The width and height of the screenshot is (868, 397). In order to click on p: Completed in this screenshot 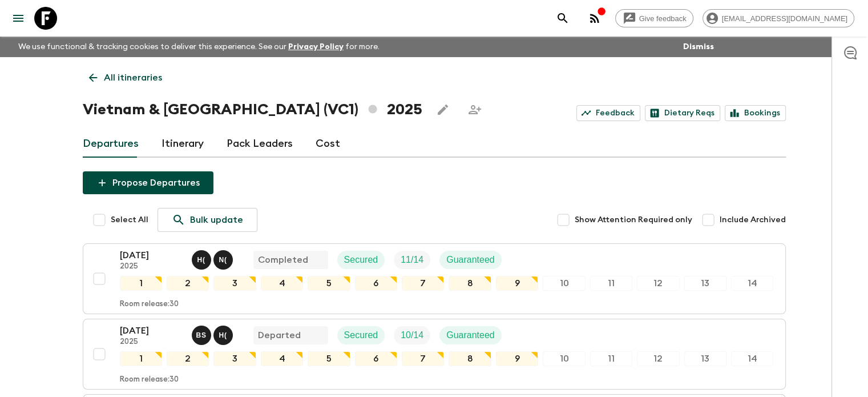, I will do `click(283, 260)`.